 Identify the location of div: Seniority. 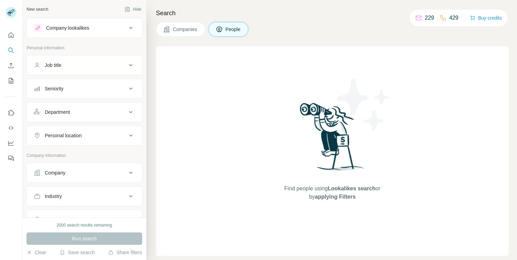
(54, 89).